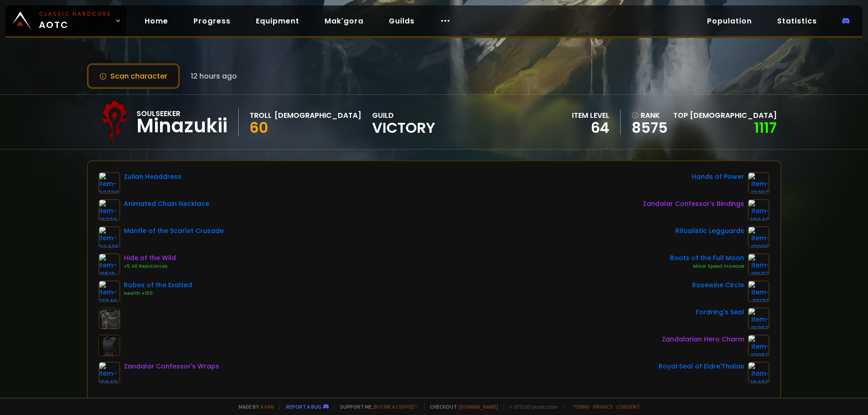  I want to click on div: Royal Seal of Eldre'Thalas, so click(701, 367).